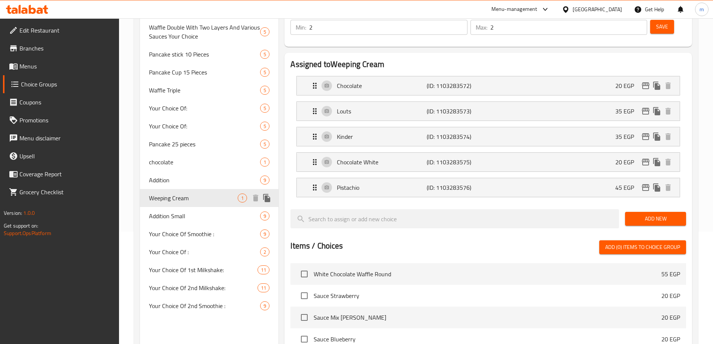 The height and width of the screenshot is (344, 713). I want to click on span: Branches, so click(66, 48).